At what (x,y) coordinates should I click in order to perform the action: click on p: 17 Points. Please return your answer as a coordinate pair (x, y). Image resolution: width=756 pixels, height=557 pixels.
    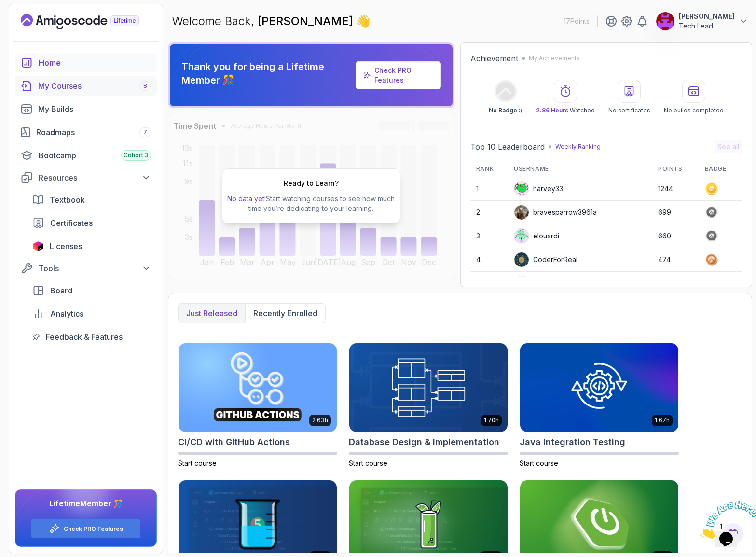
    Looking at the image, I should click on (576, 21).